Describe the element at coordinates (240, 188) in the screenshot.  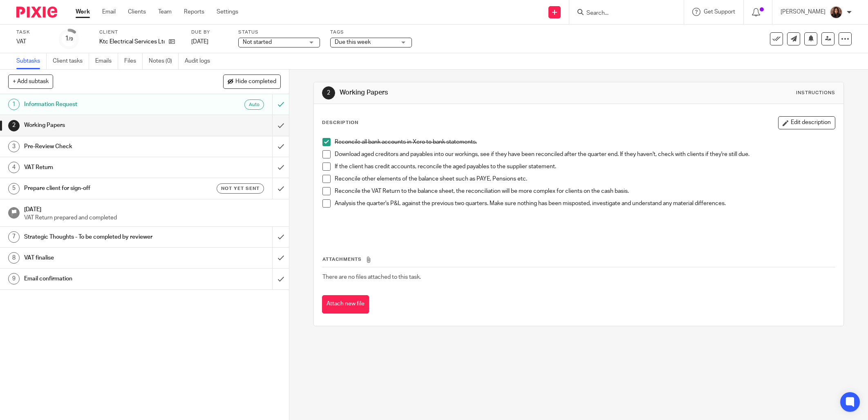
I see `span: Not yet sent` at that location.